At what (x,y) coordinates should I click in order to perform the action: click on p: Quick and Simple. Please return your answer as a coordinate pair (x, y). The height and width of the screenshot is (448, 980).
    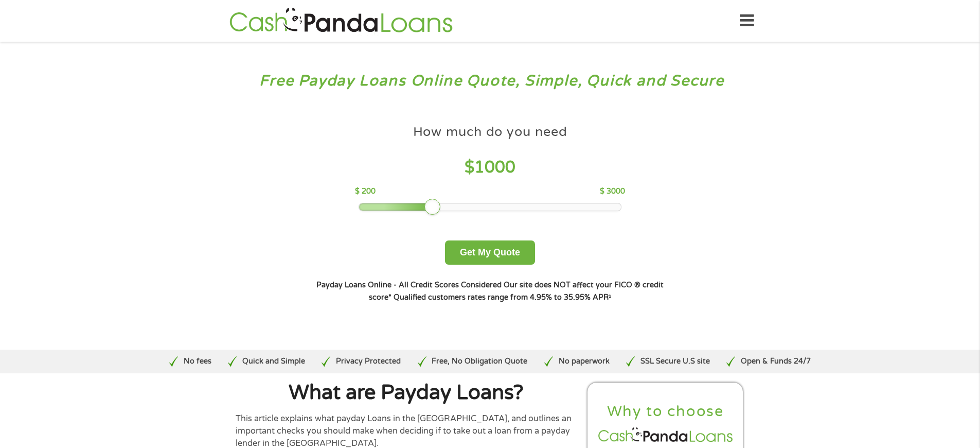
    Looking at the image, I should click on (274, 362).